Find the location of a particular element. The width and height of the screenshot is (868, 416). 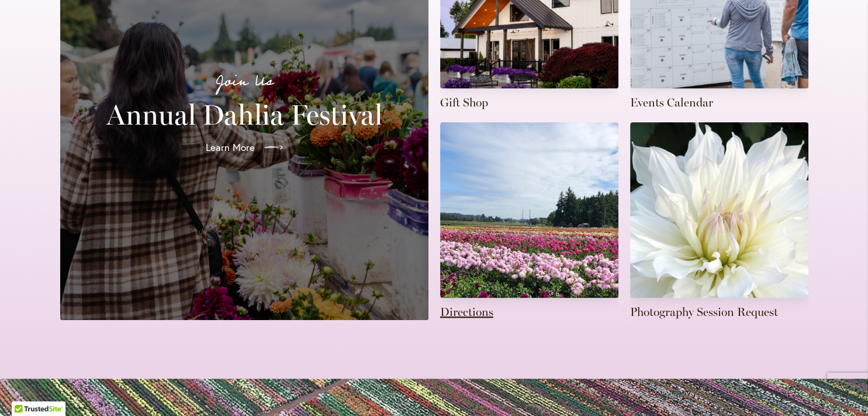

span: Learn More is located at coordinates (231, 148).